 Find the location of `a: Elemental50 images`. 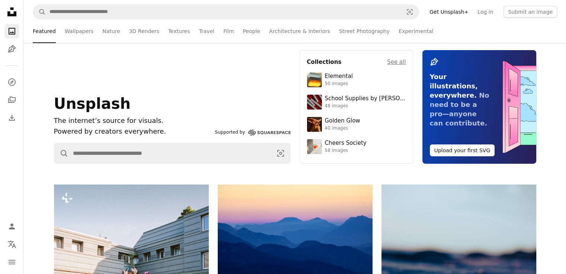

a: Elemental50 images is located at coordinates (356, 80).